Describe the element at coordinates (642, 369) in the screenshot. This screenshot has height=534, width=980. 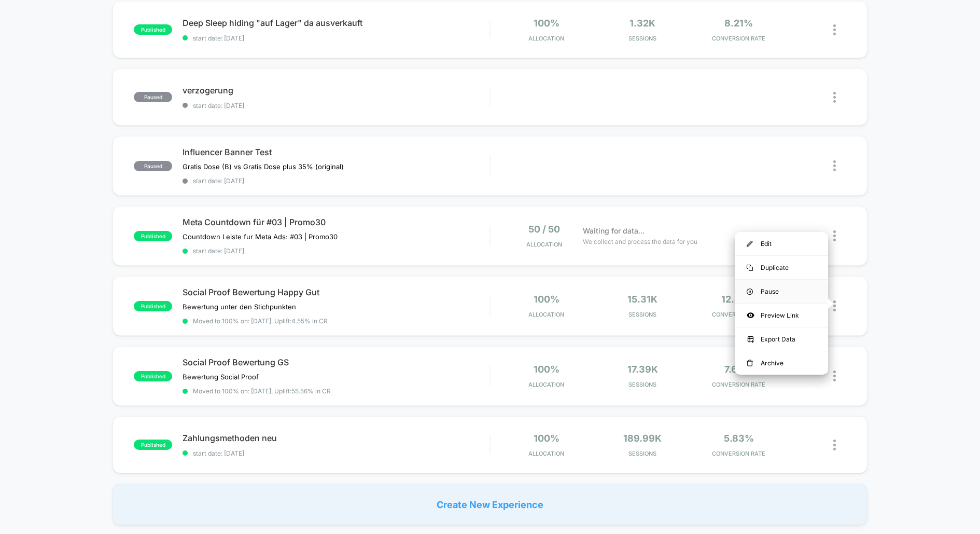
I see `span: 17.39k` at that location.